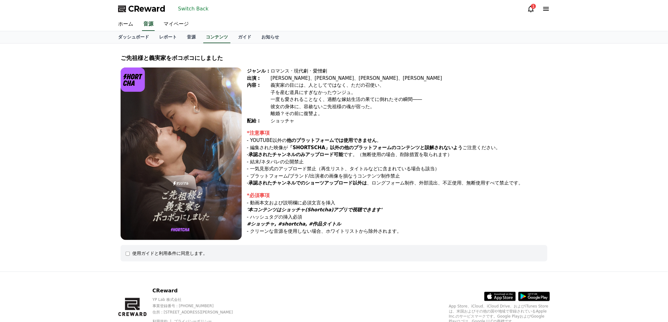 This screenshot has height=322, width=668. I want to click on strong: 他のプラットフォームでは使用できません, so click(332, 141).